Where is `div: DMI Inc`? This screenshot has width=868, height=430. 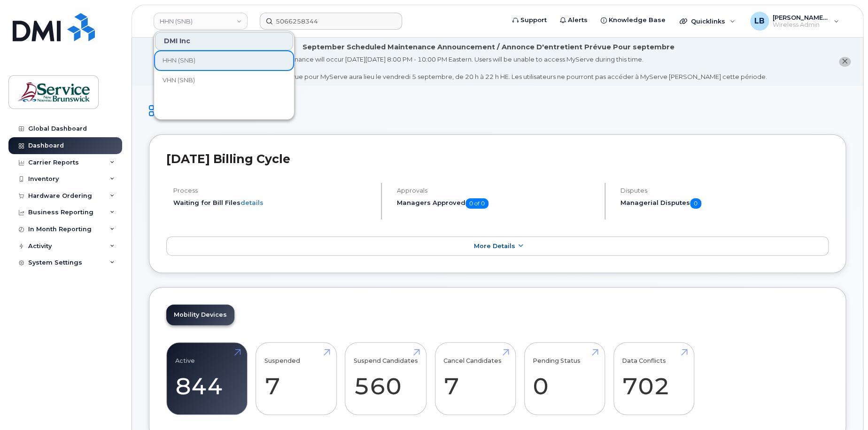
div: DMI Inc is located at coordinates (224, 41).